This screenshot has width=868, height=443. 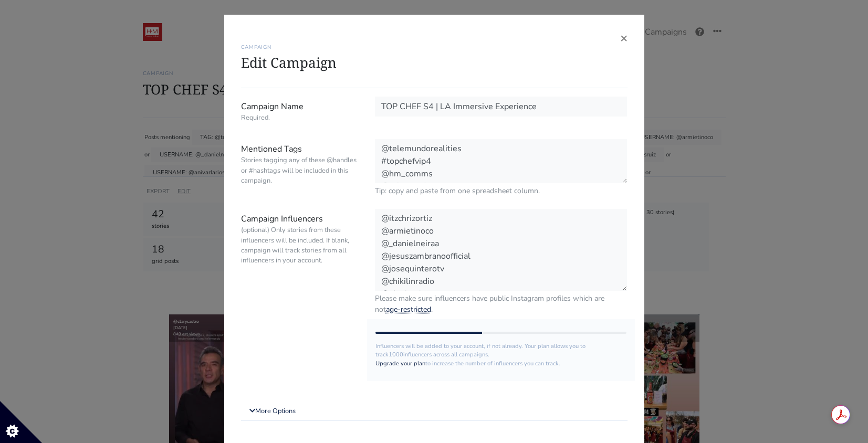 What do you see at coordinates (300, 262) in the screenshot?
I see `label: Campaign Influencers` at bounding box center [300, 262].